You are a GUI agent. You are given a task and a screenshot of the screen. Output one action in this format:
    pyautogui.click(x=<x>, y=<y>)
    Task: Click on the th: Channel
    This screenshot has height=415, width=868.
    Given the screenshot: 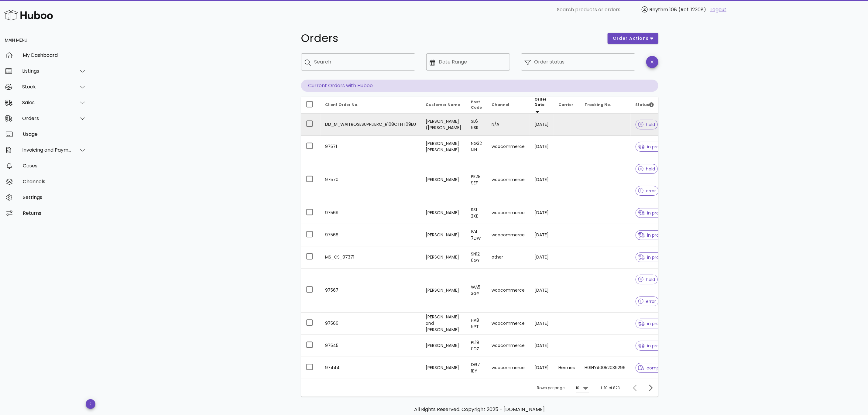 What is the action you would take?
    pyautogui.click(x=508, y=105)
    